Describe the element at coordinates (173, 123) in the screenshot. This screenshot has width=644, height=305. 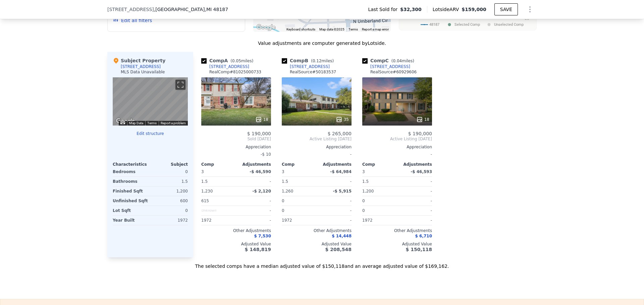
I see `a: Report a problem` at that location.